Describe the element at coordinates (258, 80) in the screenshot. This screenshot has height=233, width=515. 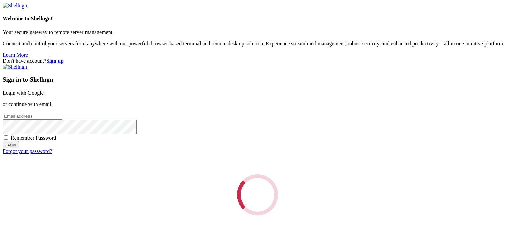
I see `h3: Sign in to Shellngn` at that location.